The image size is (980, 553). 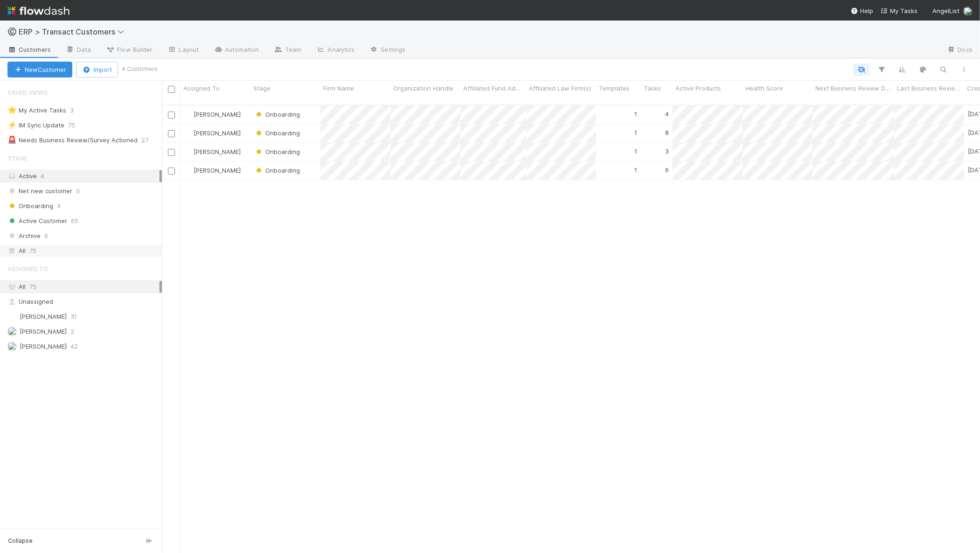 What do you see at coordinates (959, 51) in the screenshot?
I see `a: Docs` at bounding box center [959, 51].